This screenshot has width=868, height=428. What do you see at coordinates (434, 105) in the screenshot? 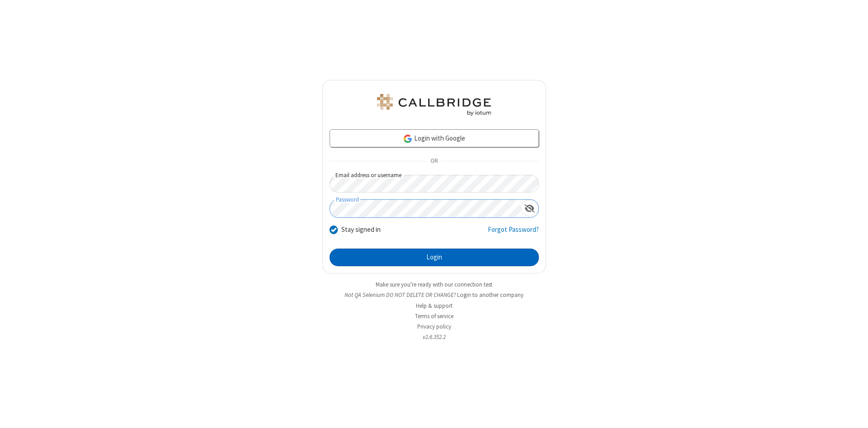
I see `img: QA Selenium DO NOT DELETE OR CHANGE` at bounding box center [434, 105].